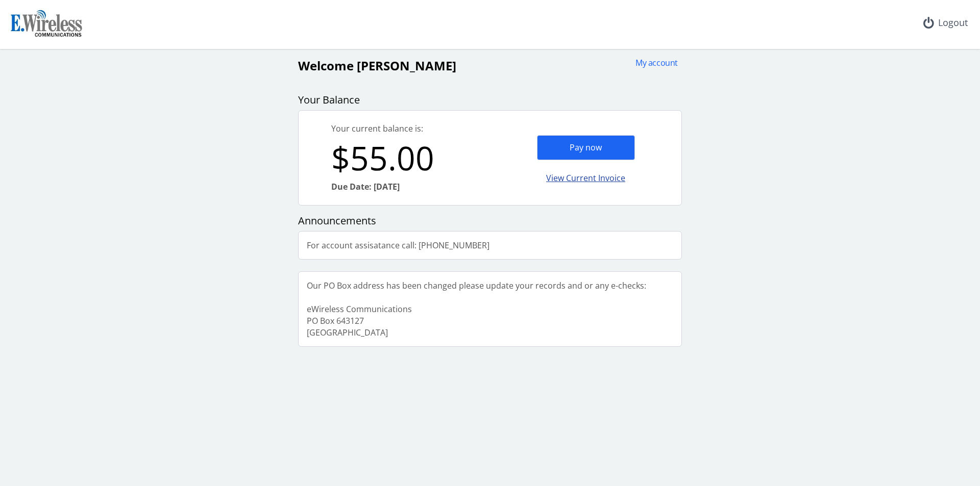 Image resolution: width=980 pixels, height=486 pixels. I want to click on div: Our PO Box address has been changed please update your records and or any e-checks: eWireless Com..., so click(476, 309).